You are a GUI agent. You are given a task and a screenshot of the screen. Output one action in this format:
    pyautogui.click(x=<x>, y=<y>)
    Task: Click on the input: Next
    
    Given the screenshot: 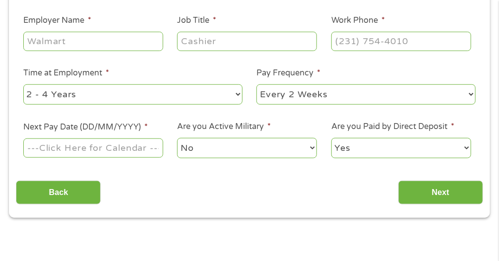 What is the action you would take?
    pyautogui.click(x=440, y=192)
    